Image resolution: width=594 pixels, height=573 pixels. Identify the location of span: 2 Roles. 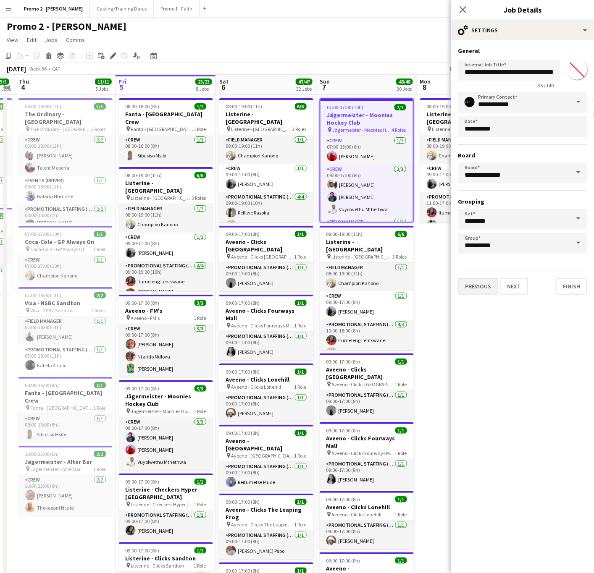
(99, 310).